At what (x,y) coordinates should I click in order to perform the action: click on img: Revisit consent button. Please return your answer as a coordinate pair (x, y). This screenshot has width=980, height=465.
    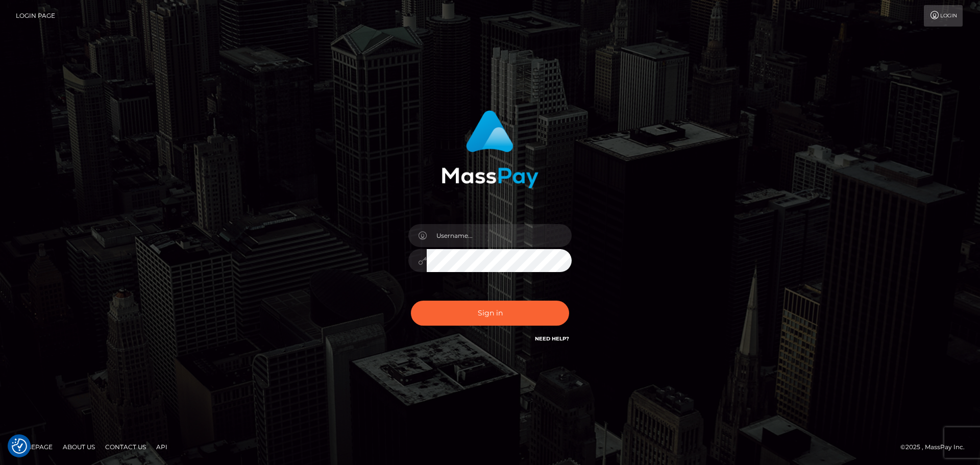
    Looking at the image, I should click on (19, 447).